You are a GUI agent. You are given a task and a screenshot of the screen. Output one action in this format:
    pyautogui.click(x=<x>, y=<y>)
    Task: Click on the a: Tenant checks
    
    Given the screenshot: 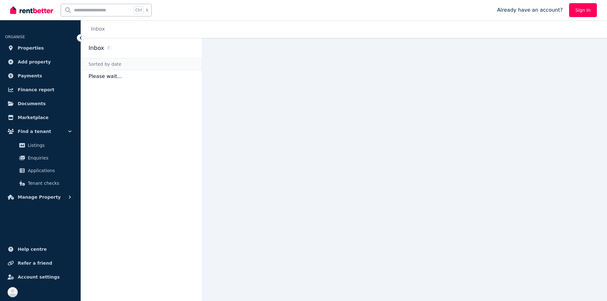 What is the action you would take?
    pyautogui.click(x=40, y=183)
    